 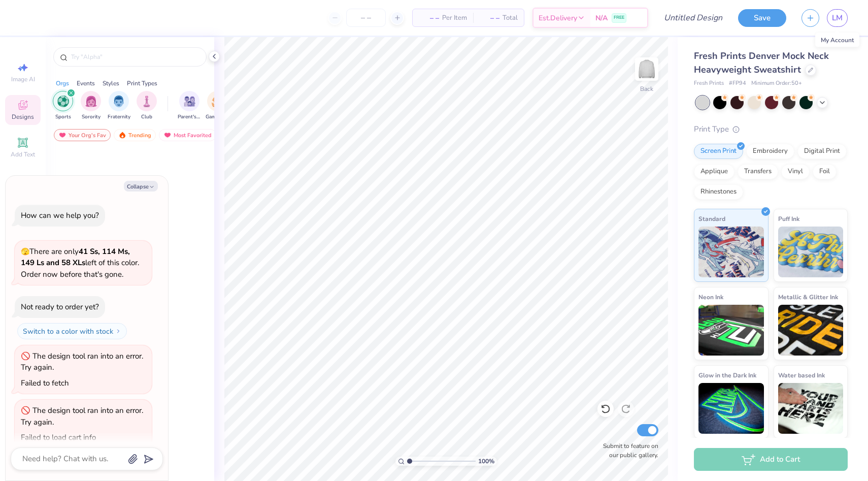 I want to click on span: Minimum Order: 50 +, so click(x=776, y=83).